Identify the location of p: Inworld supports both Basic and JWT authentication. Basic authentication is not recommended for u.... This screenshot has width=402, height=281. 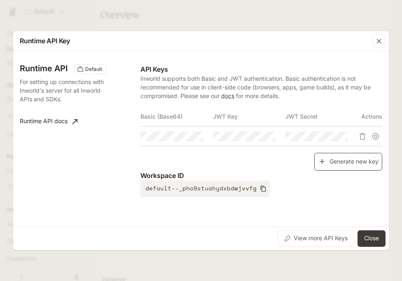
(261, 87).